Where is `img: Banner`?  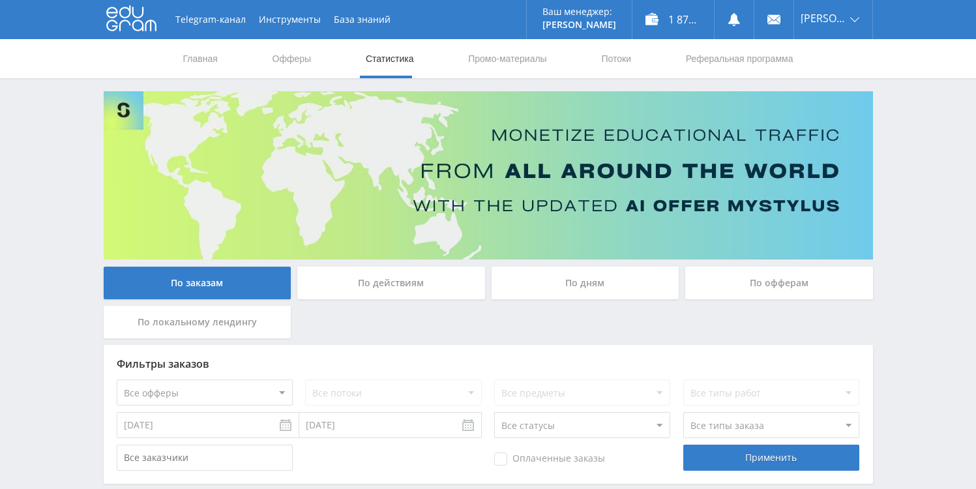
img: Banner is located at coordinates (488, 175).